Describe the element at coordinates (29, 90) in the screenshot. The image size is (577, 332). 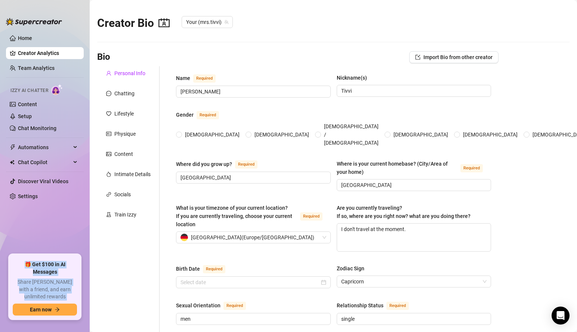
I see `span: Izzy AI Chatter` at that location.